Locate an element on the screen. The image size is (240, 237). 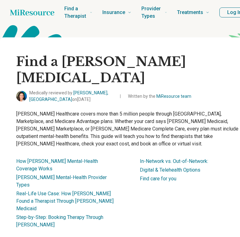
span: Find a Therapist is located at coordinates (76, 12).